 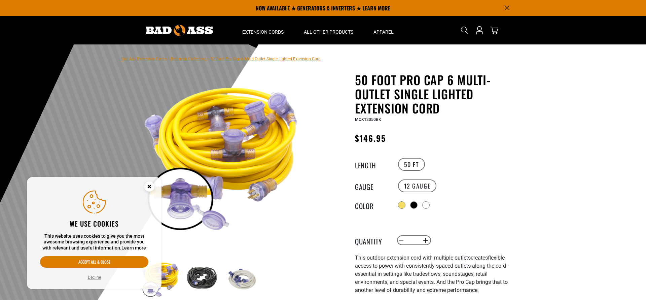 What do you see at coordinates (413, 257) in the screenshot?
I see `span: This outdoor extension cord with multiple outlets` at bounding box center [413, 257].